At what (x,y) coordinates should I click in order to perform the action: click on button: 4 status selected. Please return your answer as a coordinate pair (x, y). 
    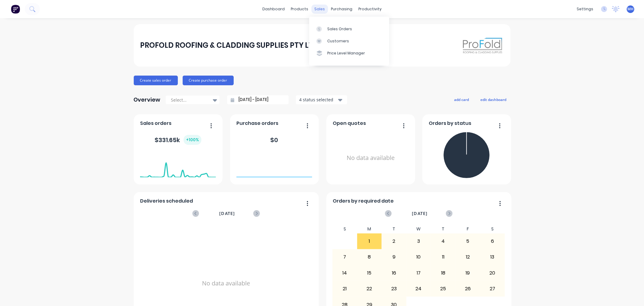
    Looking at the image, I should click on (322, 100).